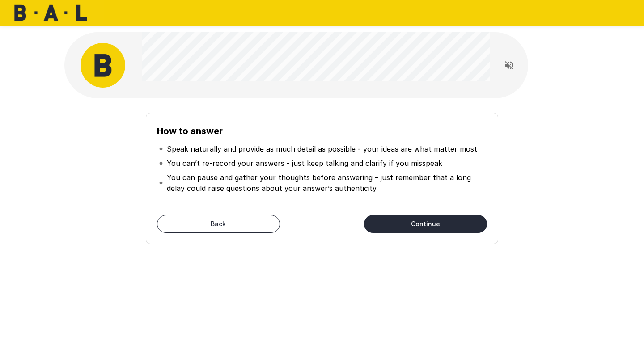  Describe the element at coordinates (305, 163) in the screenshot. I see `p: You can’t re-record your answers - just keep talking and clarify if you misspeak` at that location.